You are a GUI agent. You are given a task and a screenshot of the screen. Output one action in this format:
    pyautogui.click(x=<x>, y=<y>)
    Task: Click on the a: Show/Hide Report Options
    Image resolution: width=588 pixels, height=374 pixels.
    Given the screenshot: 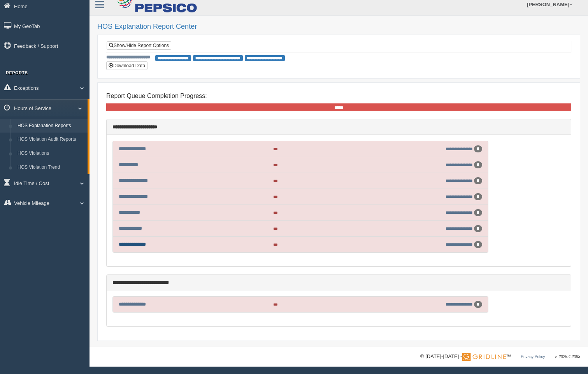 What is the action you would take?
    pyautogui.click(x=139, y=46)
    